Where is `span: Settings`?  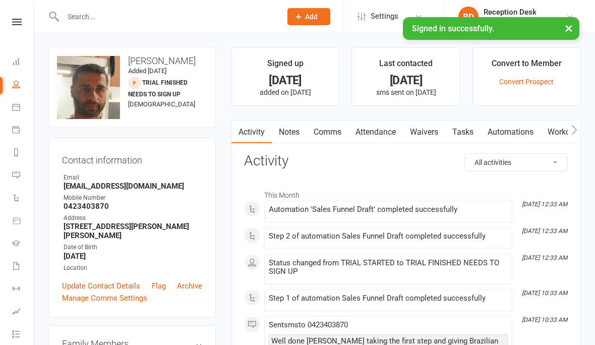
span: Settings is located at coordinates (385, 16).